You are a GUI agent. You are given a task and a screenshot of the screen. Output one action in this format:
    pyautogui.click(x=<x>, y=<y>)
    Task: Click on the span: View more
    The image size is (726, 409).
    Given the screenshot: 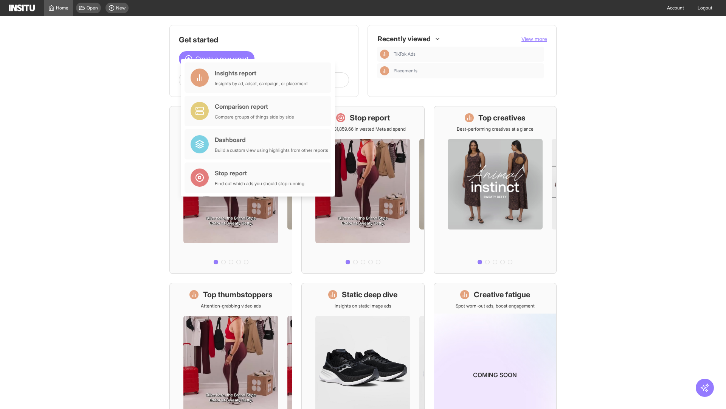 What is the action you would take?
    pyautogui.click(x=534, y=39)
    